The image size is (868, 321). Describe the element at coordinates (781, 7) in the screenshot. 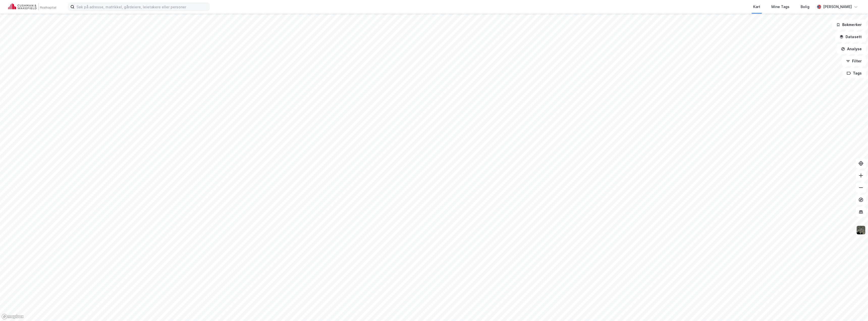

I see `div: Mine Tags` at that location.